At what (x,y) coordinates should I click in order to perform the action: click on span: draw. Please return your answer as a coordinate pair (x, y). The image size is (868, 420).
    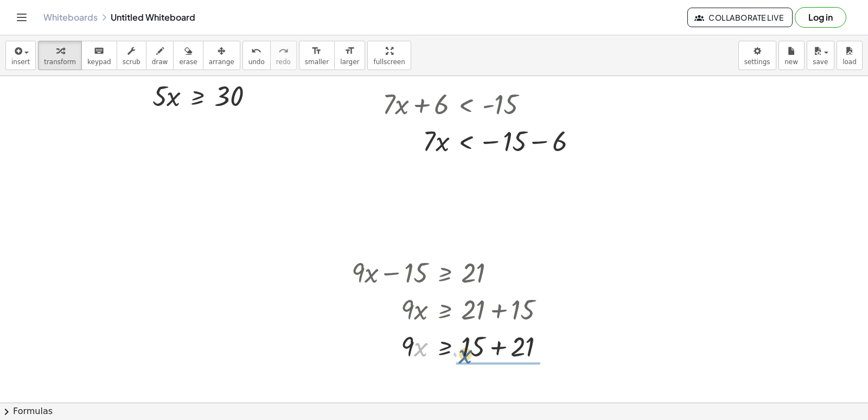
    Looking at the image, I should click on (160, 62).